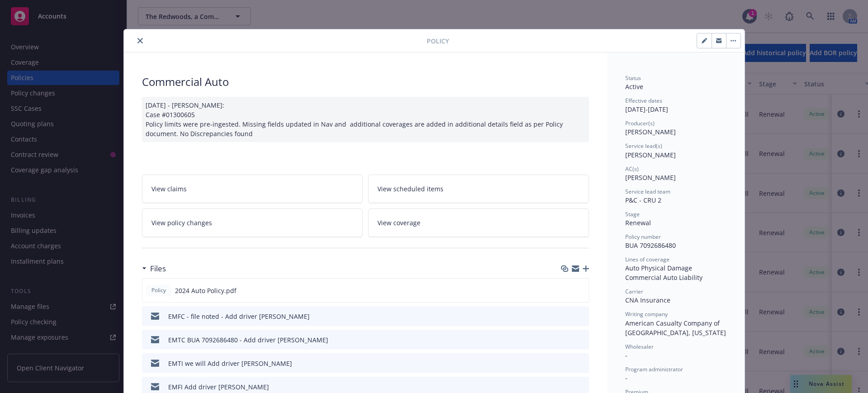 Image resolution: width=868 pixels, height=393 pixels. Describe the element at coordinates (182, 222) in the screenshot. I see `span: View policy changes` at that location.